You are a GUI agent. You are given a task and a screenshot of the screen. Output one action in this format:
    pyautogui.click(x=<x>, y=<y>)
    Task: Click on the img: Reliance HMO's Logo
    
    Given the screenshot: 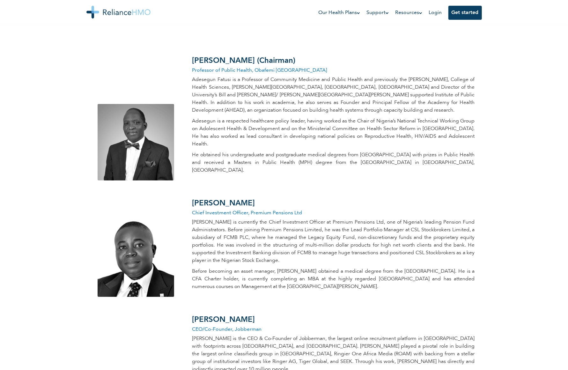 What is the action you would take?
    pyautogui.click(x=118, y=12)
    